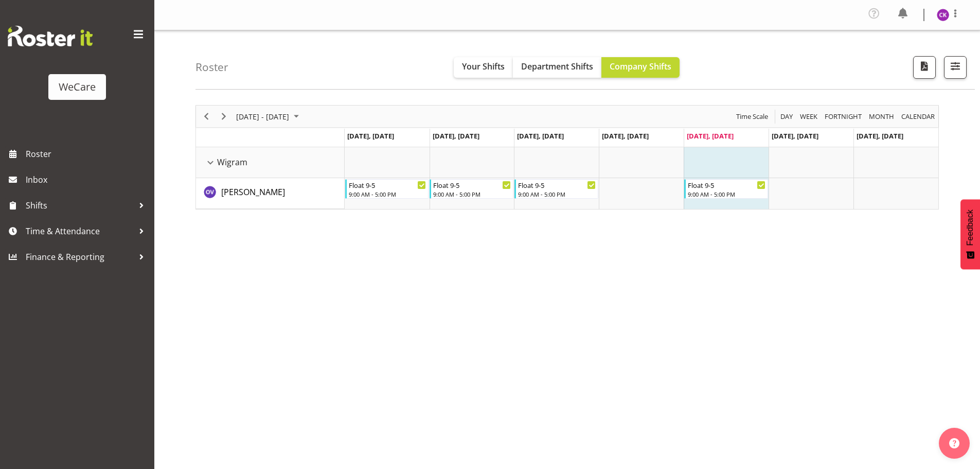  I want to click on span: Your Shifts, so click(483, 66).